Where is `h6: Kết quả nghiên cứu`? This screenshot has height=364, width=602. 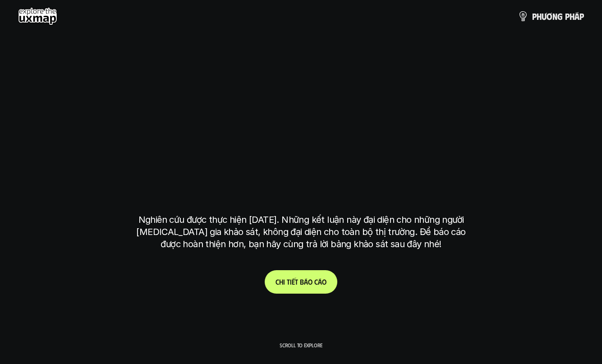
h6: Kết quả nghiên cứu is located at coordinates (304, 67).